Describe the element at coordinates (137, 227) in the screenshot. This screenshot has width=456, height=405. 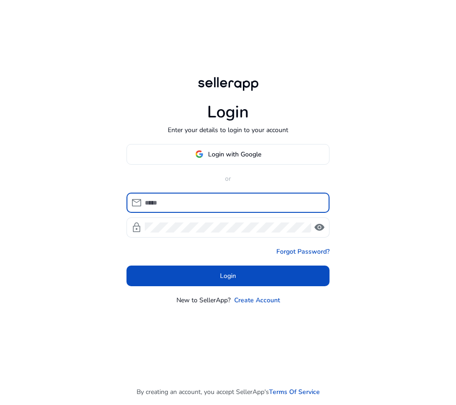
I see `span: lock` at that location.